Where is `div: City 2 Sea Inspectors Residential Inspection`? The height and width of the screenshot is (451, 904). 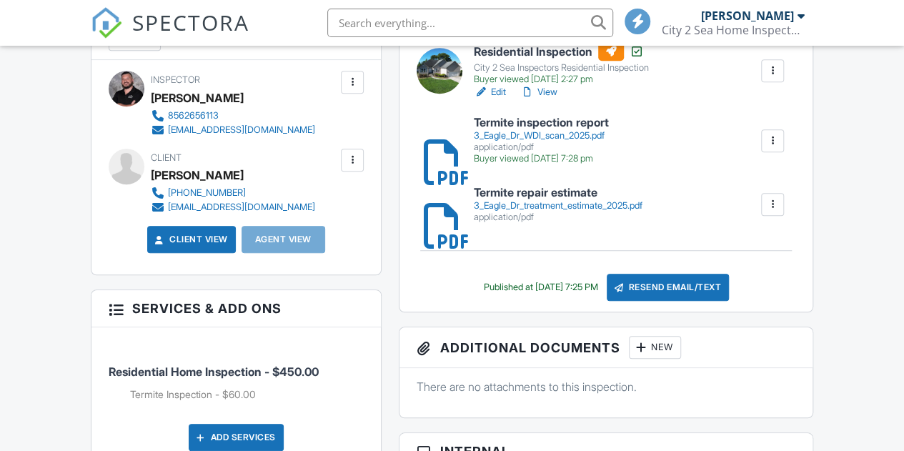 div: City 2 Sea Inspectors Residential Inspection is located at coordinates (561, 68).